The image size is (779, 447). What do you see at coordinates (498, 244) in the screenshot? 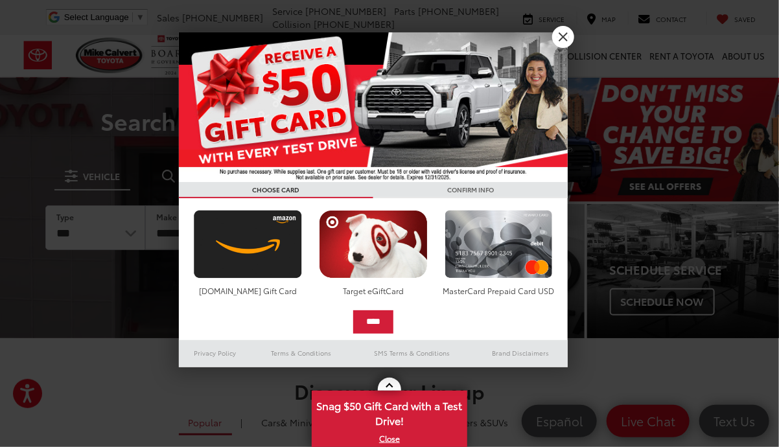
I see `img: mastercard.png` at bounding box center [498, 244].